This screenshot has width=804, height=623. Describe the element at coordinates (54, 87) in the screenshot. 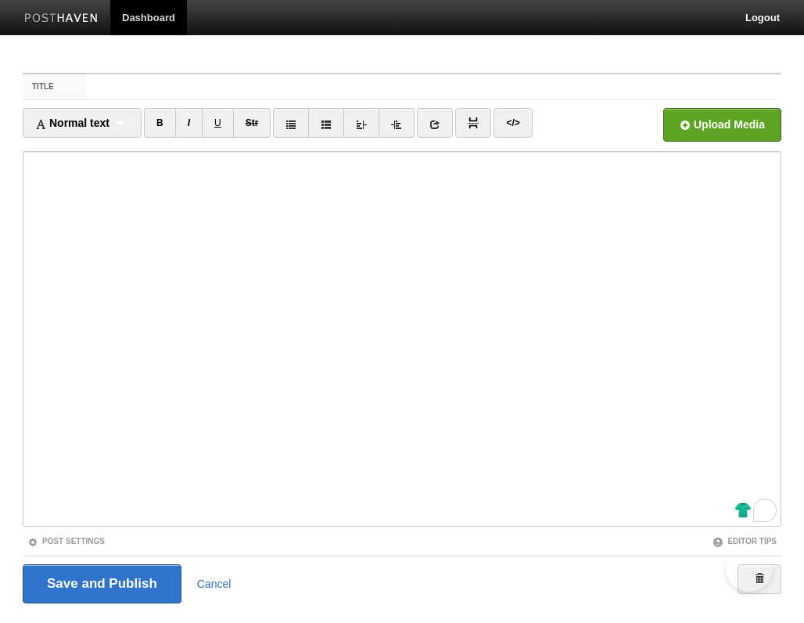

I see `label: Title` at that location.